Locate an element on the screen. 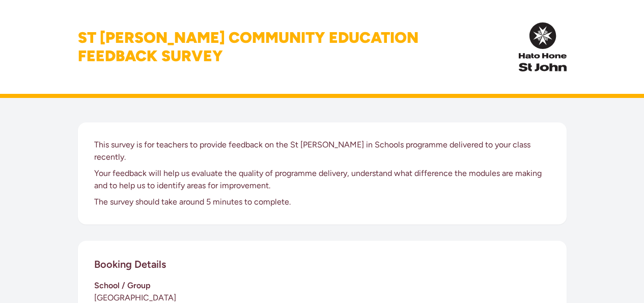 This screenshot has height=303, width=644. p: The survey should take around 5 minutes to complete. is located at coordinates (322, 202).